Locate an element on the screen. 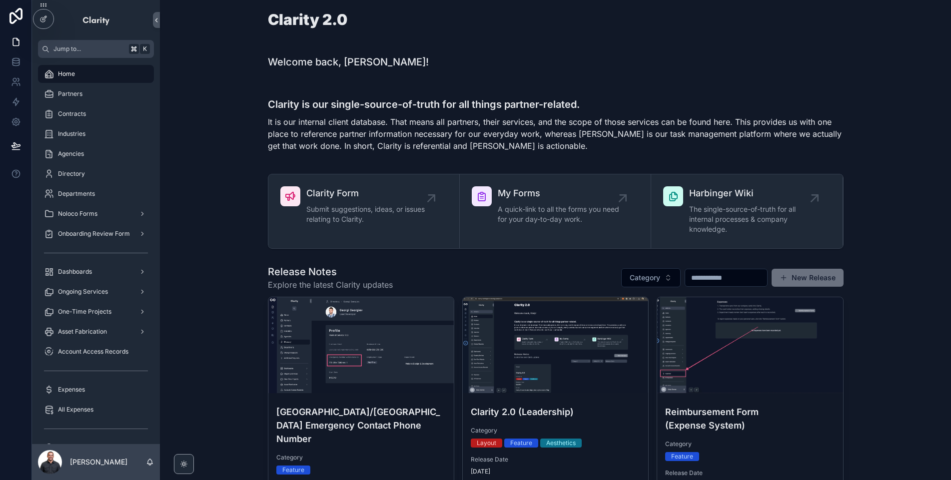 This screenshot has width=951, height=480. span: Account Access Records is located at coordinates (93, 352).